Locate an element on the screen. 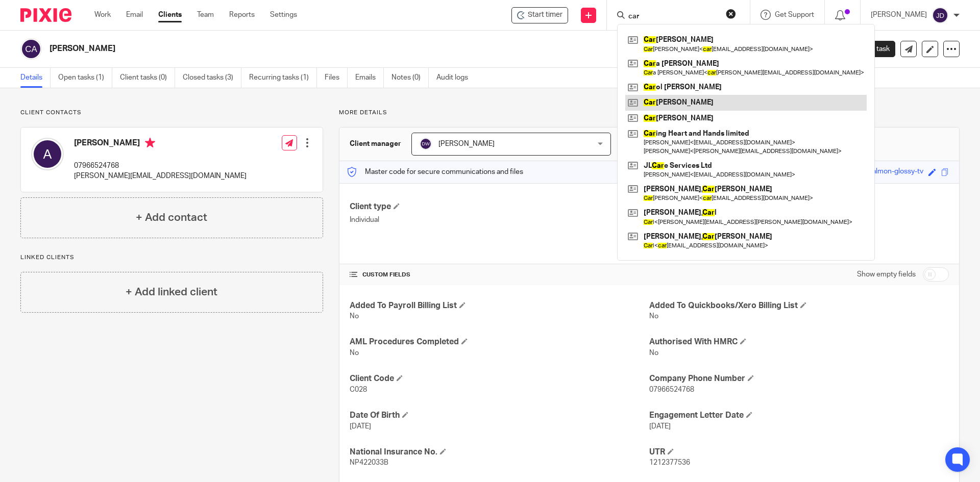 The width and height of the screenshot is (980, 482). a: Emails is located at coordinates (370, 78).